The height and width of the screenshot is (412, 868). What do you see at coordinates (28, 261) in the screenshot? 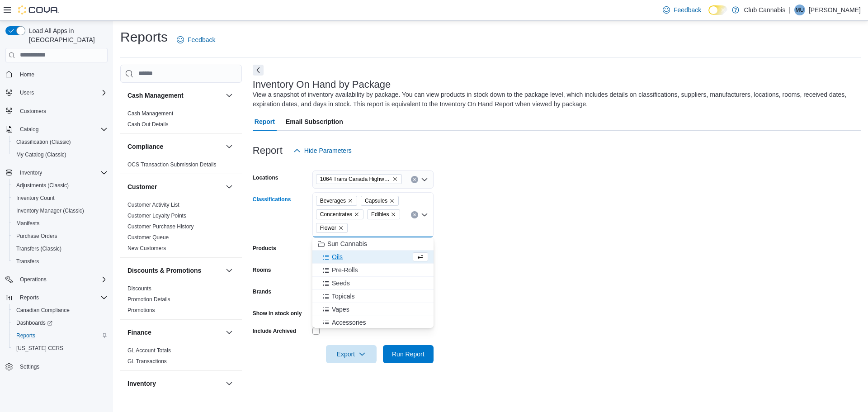
I see `a: Transfers` at bounding box center [28, 261].